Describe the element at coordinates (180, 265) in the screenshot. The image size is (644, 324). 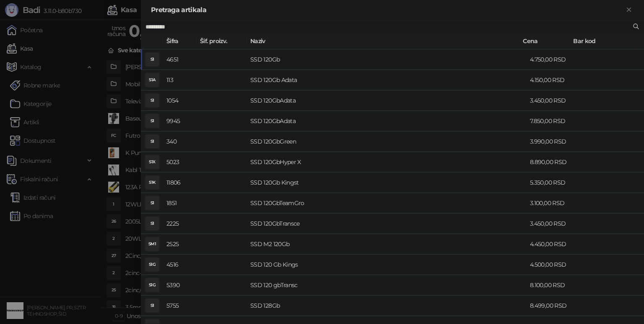
I see `td: 4516` at that location.